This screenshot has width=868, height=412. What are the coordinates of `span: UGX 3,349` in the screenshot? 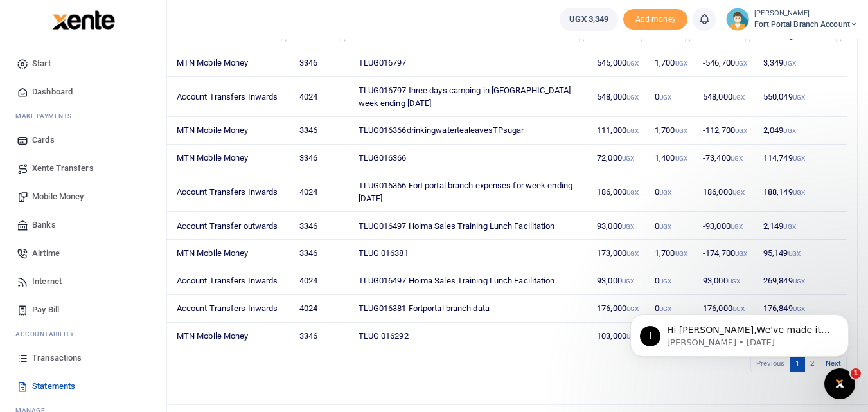 It's located at (588, 20).